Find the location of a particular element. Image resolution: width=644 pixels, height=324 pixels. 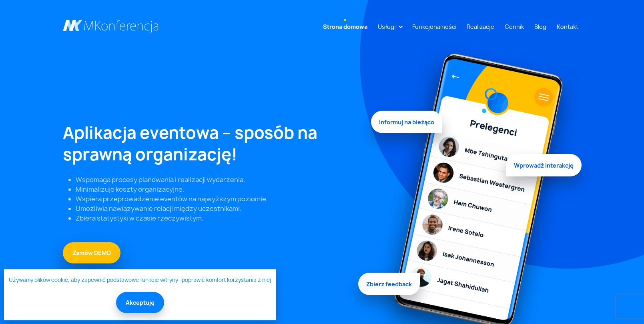

li: Wspomaga procesy planowania i realizacji wydarzenia. is located at coordinates (219, 180).